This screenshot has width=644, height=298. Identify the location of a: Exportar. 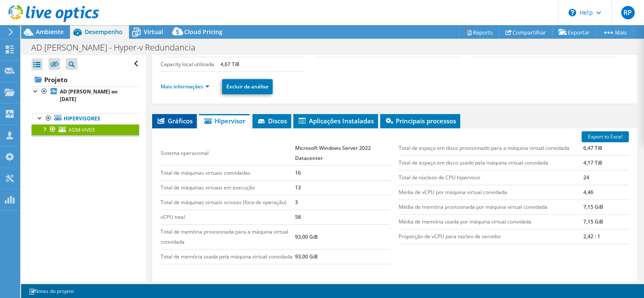
(574, 32).